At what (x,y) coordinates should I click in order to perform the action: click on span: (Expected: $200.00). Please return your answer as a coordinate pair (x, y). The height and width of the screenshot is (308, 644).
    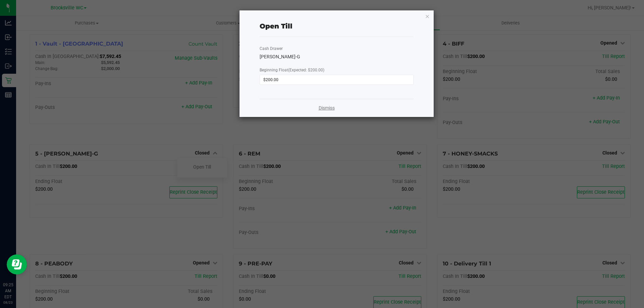
    Looking at the image, I should click on (306, 70).